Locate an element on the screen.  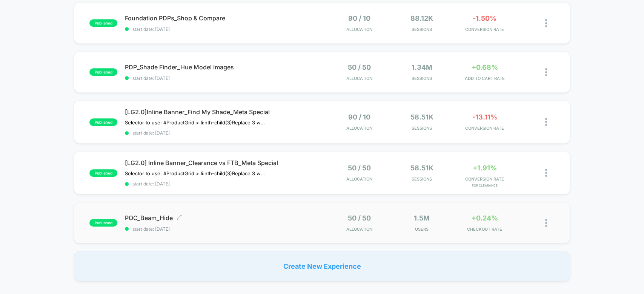
span: 1.5M is located at coordinates (422, 218).